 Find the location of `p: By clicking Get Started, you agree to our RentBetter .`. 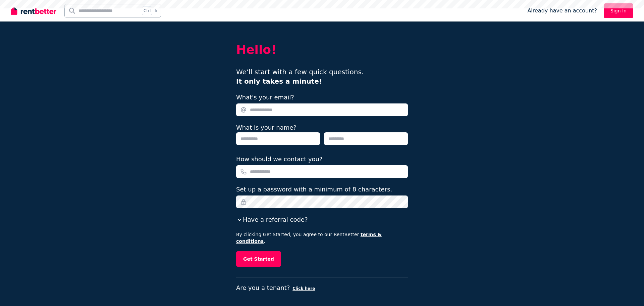

p: By clicking Get Started, you agree to our RentBetter . is located at coordinates (322, 238).